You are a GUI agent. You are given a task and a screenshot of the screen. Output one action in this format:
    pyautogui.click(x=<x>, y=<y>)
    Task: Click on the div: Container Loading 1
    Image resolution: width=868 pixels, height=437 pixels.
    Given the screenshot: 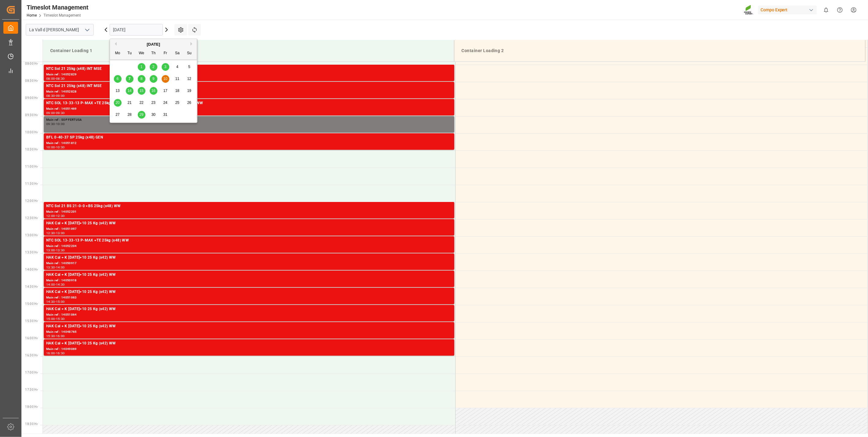 What is the action you would take?
    pyautogui.click(x=248, y=51)
    